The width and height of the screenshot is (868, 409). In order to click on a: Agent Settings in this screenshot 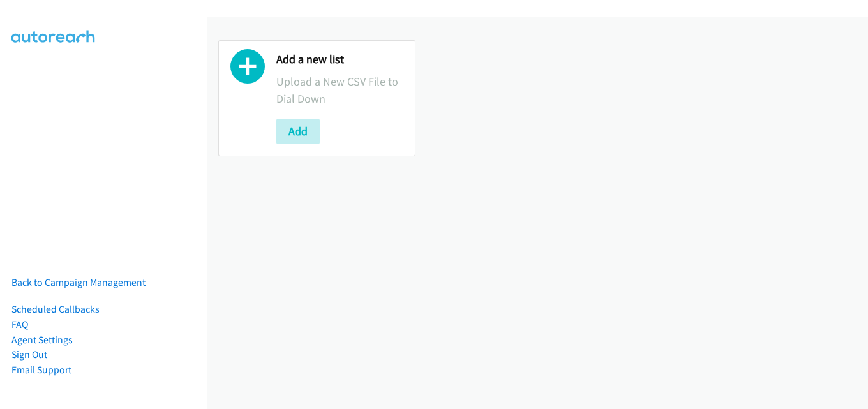, I will do `click(42, 340)`.